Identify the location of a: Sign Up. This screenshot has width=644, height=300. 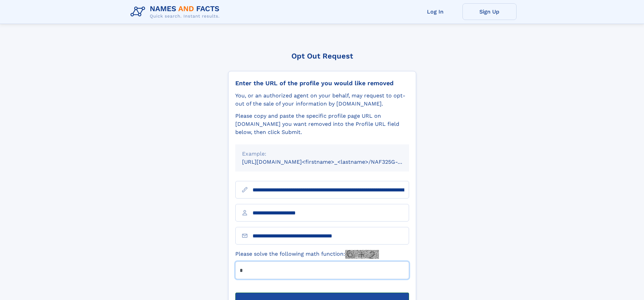
(489, 12).